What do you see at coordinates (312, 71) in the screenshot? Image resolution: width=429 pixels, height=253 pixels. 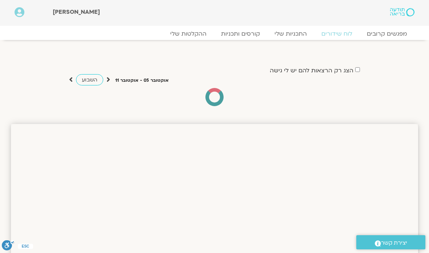 I see `label: הצג רק הרצאות להם יש לי גישה` at bounding box center [312, 71].